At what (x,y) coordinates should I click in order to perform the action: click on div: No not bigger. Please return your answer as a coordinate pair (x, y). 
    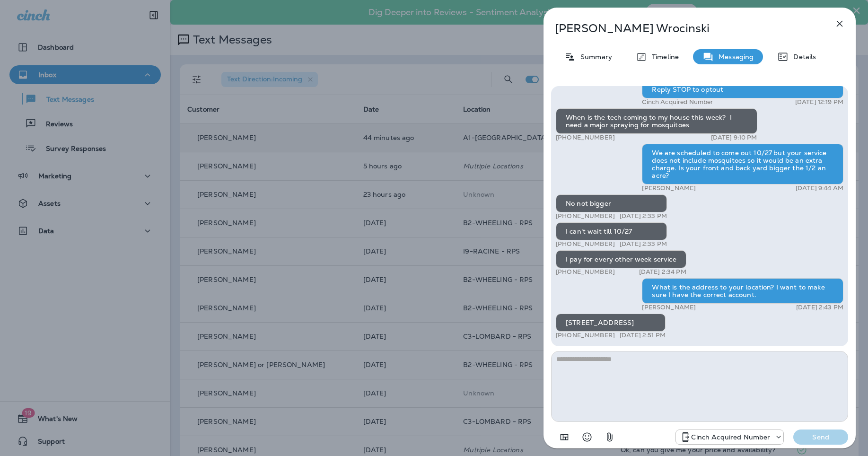
    Looking at the image, I should click on (611, 203).